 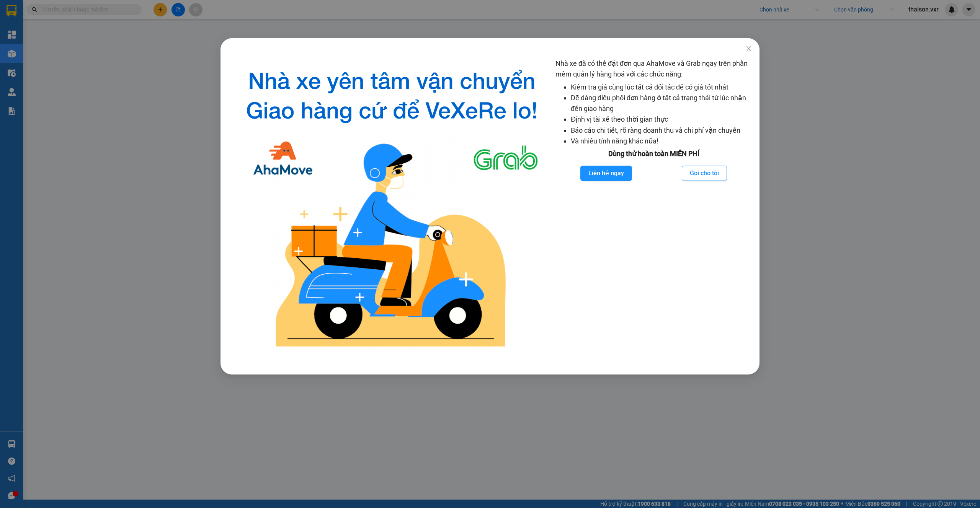 What do you see at coordinates (661, 119) in the screenshot?
I see `li: Định vị tài xế theo thời gian thực` at bounding box center [661, 119].